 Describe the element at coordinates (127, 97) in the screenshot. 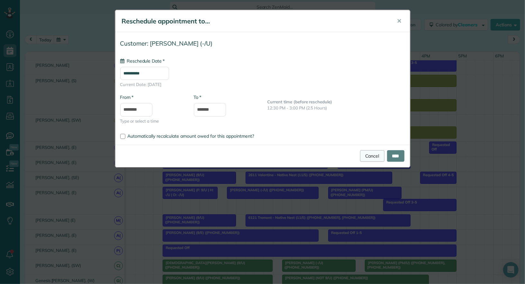

I see `label: From` at that location.